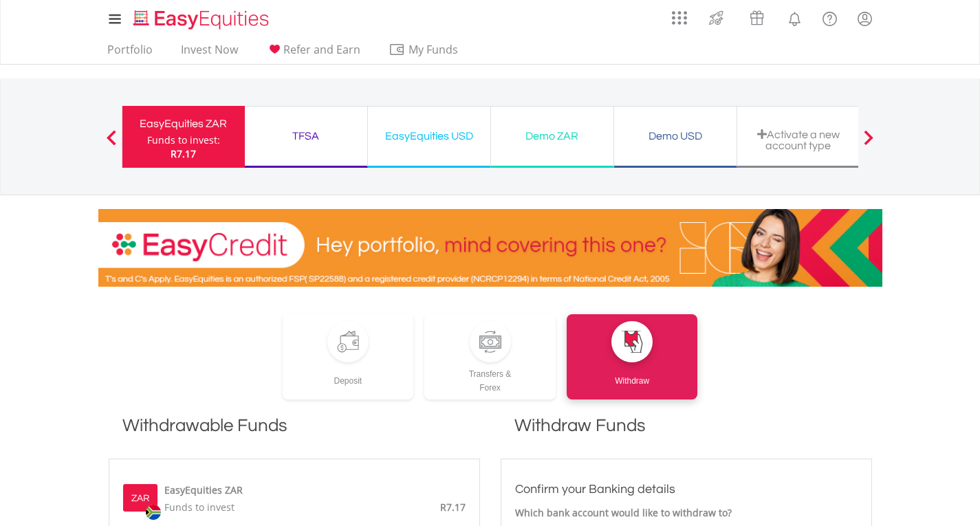 This screenshot has width=980, height=526. I want to click on img: zar.png, so click(153, 512).